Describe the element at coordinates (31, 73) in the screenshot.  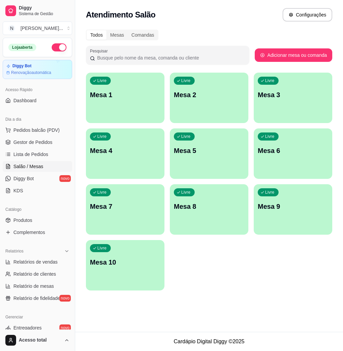
I see `article: Renovação automática` at that location.